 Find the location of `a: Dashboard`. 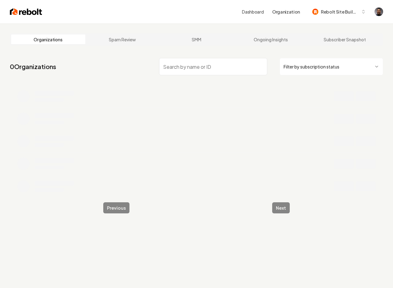

a: Dashboard is located at coordinates (253, 12).